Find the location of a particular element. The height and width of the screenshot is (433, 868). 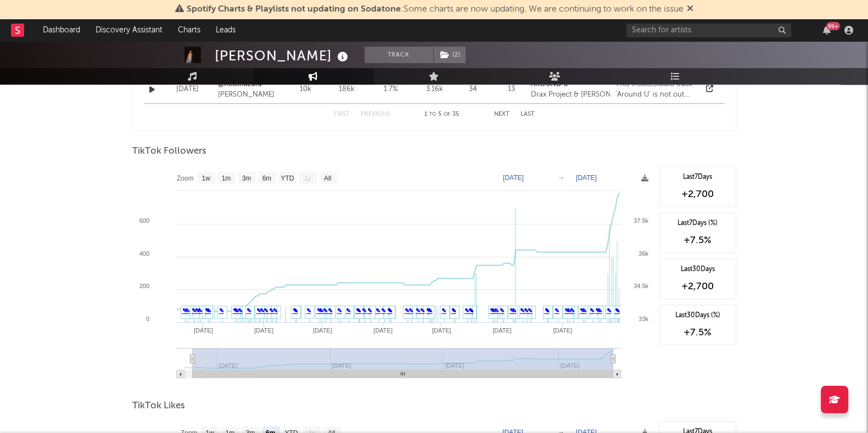

div: 34 is located at coordinates (474, 90).